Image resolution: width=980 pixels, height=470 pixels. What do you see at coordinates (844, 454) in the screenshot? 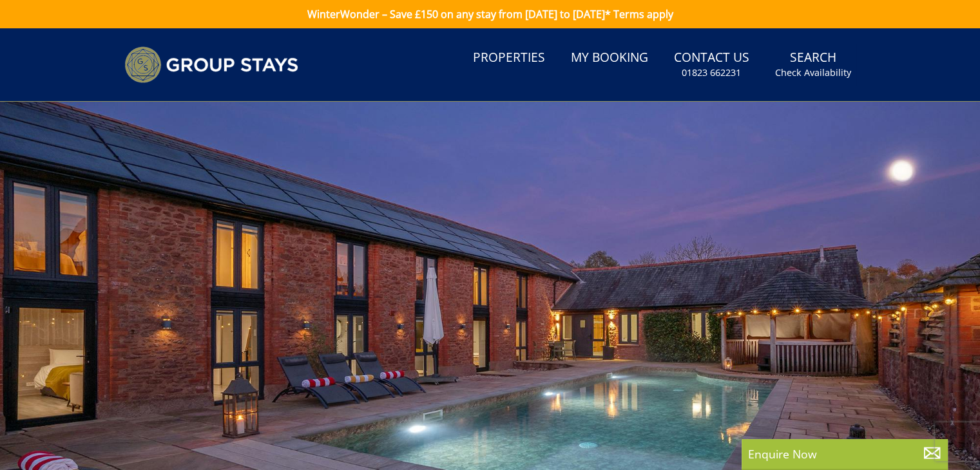
I see `p: Enquire Now` at bounding box center [844, 454].